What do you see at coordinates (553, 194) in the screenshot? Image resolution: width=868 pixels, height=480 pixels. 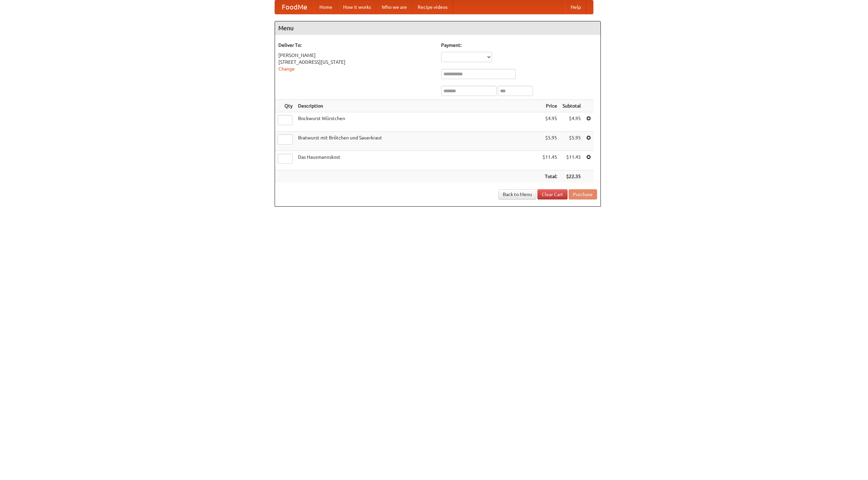 I see `a: Clear Cart` at bounding box center [553, 194].